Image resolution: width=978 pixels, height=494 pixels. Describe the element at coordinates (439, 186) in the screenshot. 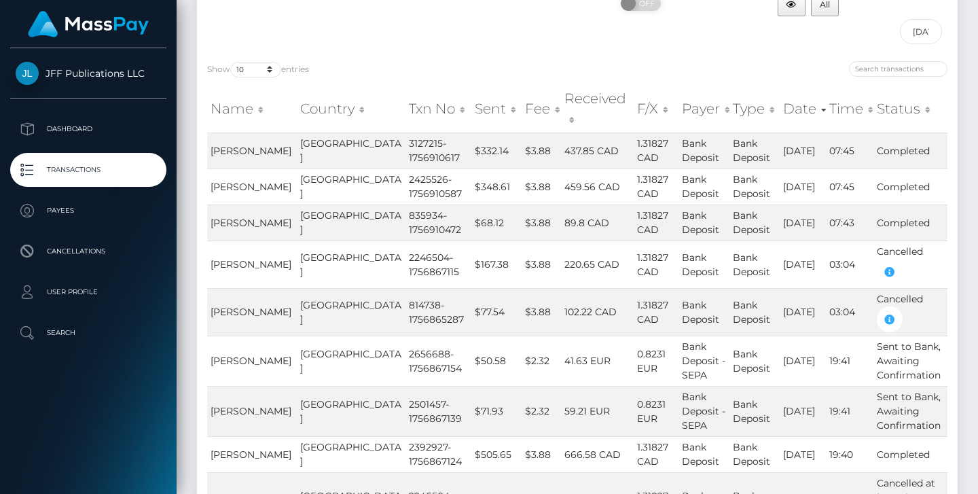

I see `td: 2425526-1756910587` at that location.